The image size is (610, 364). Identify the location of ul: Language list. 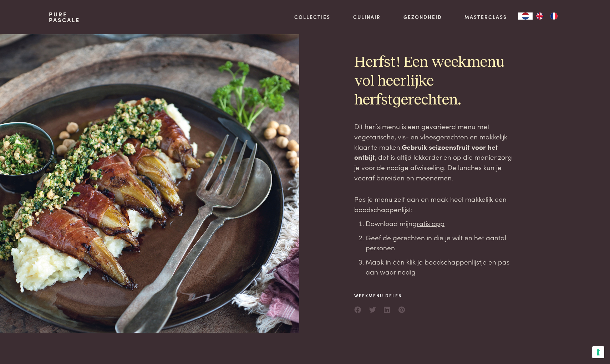
(547, 16).